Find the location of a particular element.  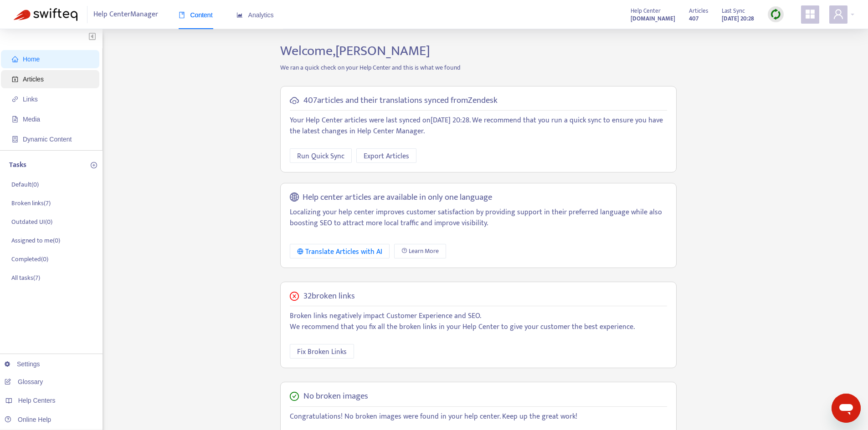

strong: 407 is located at coordinates (693, 19).